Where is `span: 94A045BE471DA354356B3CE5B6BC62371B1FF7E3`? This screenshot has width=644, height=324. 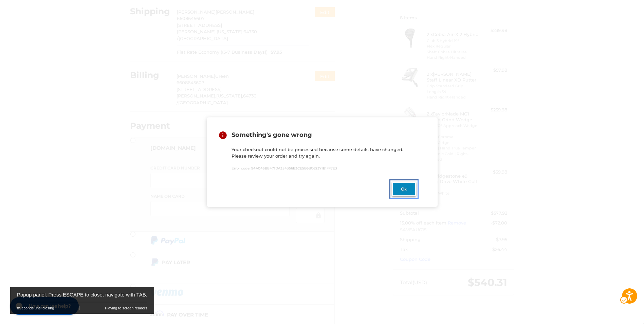 span: 94A045BE471DA354356B3CE5B6BC62371B1FF7E3 is located at coordinates (294, 169).